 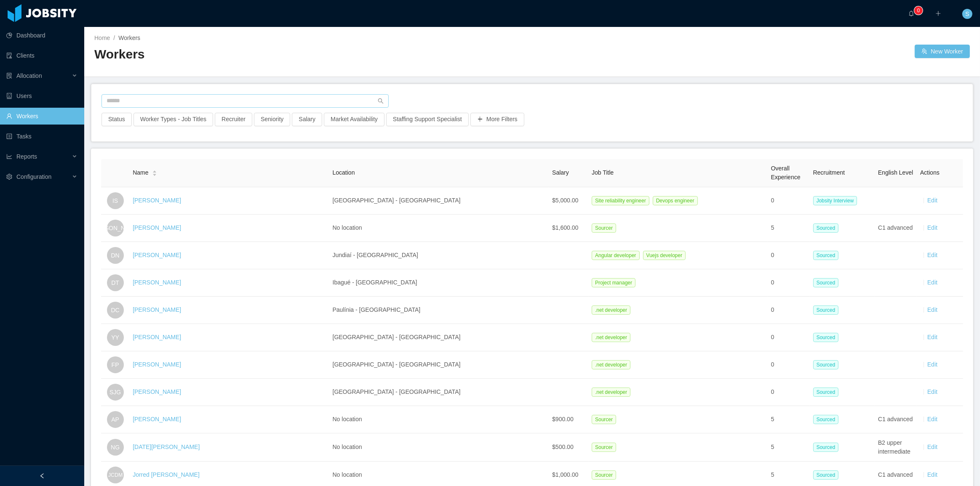 I want to click on td: No location, so click(x=439, y=420).